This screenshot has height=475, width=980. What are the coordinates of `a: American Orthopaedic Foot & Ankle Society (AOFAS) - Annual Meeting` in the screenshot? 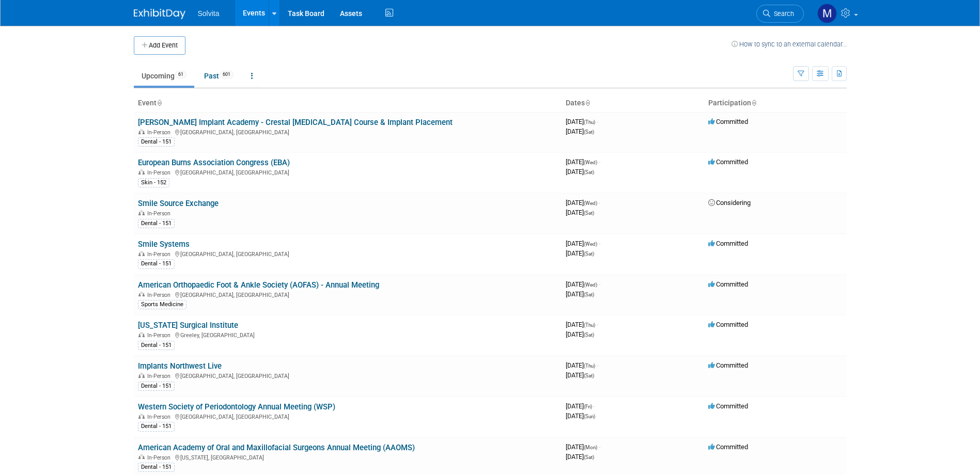 It's located at (258, 285).